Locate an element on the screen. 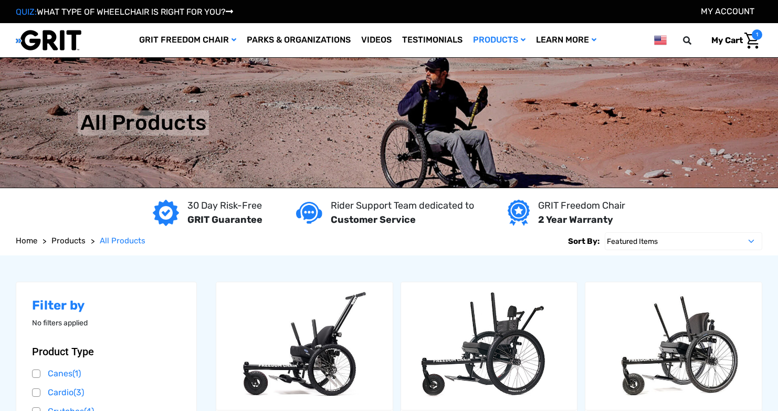  span: (1) is located at coordinates (77, 373).